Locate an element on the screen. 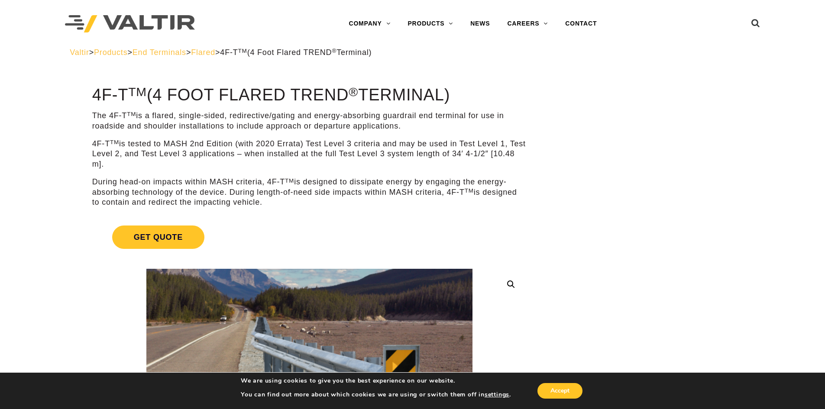  p: The 4F-T is a flared, single-sided, redirective/gating and energy-absorbing guardrail end termina... is located at coordinates (309, 121).